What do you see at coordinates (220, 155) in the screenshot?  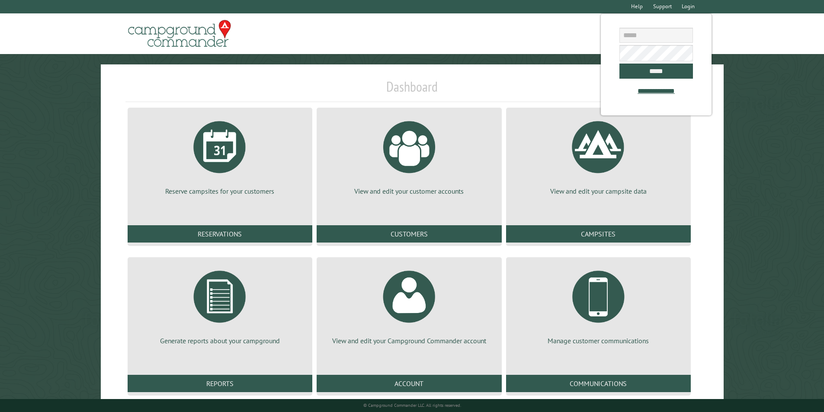 I see `a: Reserve campsites for your customers` at bounding box center [220, 155].